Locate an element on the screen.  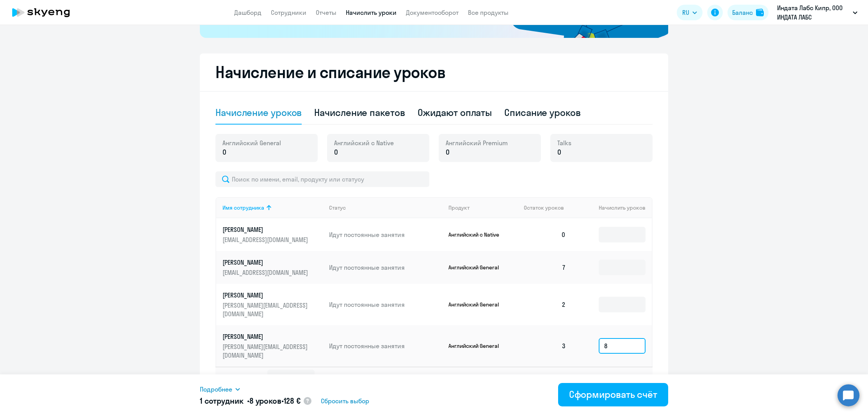
button: Индата Лабс Кипр, ООО ИНДАТА ЛАБС is located at coordinates (818, 13).